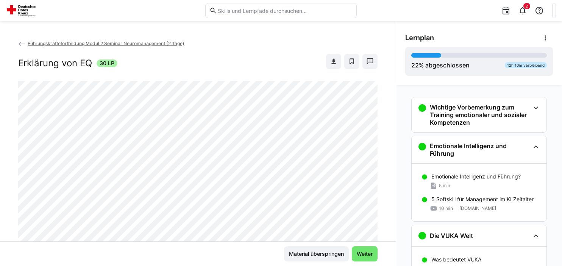  What do you see at coordinates (480, 115) in the screenshot?
I see `h3: Wichtige Vorbemerkung zum Training emotionaler und sozialer Kompetenzen` at bounding box center [480, 115].